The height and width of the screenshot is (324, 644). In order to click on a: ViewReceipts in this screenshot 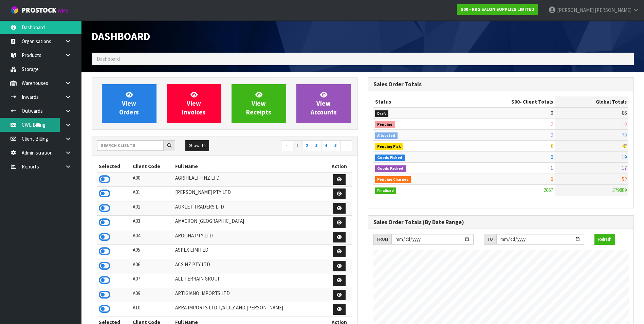, I will do `click(259, 104)`.